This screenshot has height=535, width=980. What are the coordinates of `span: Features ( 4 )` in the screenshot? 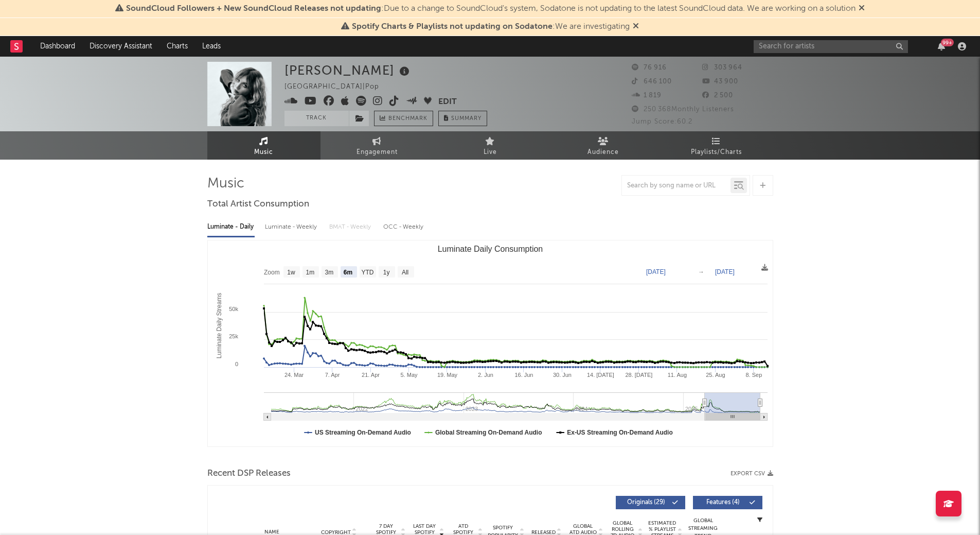 It's located at (724, 502).